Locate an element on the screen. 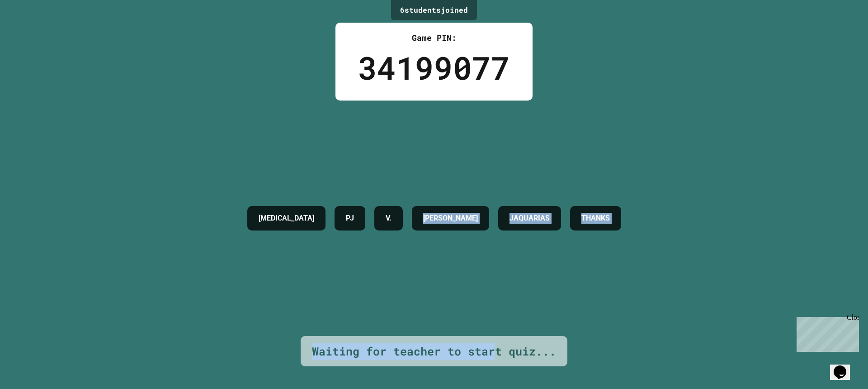 The width and height of the screenshot is (868, 389). h4: JAQUARIAS is located at coordinates (529, 218).